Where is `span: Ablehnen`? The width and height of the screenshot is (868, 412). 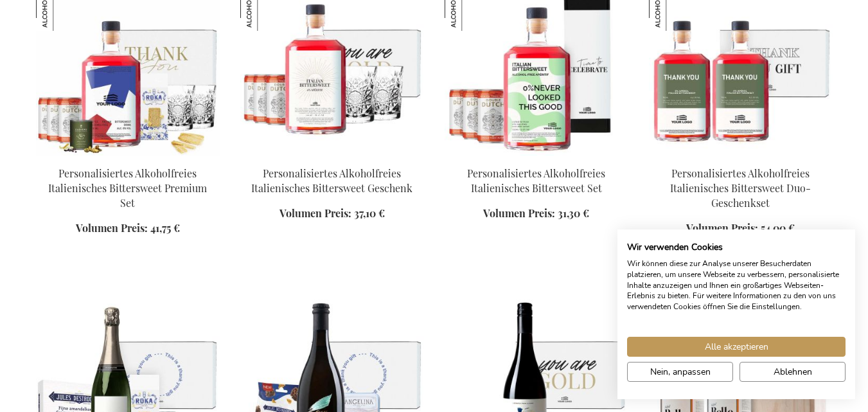 span: Ablehnen is located at coordinates (793, 372).